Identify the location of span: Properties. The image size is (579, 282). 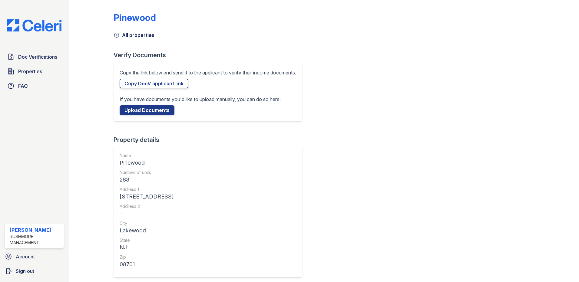
(30, 71).